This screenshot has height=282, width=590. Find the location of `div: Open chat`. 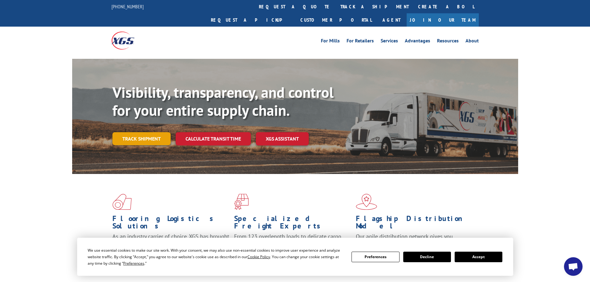

div: Open chat is located at coordinates (573, 267).